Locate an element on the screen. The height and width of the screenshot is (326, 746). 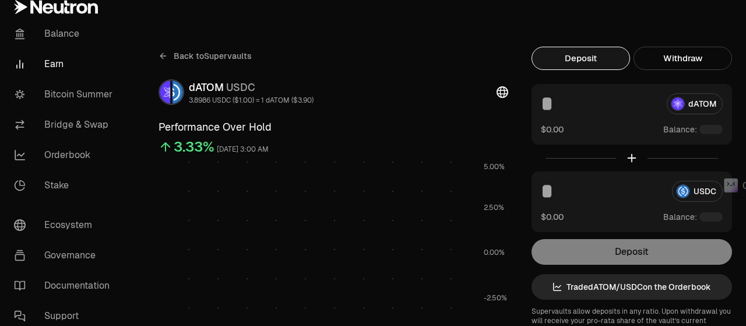
img: USDC Logo is located at coordinates (178, 92).